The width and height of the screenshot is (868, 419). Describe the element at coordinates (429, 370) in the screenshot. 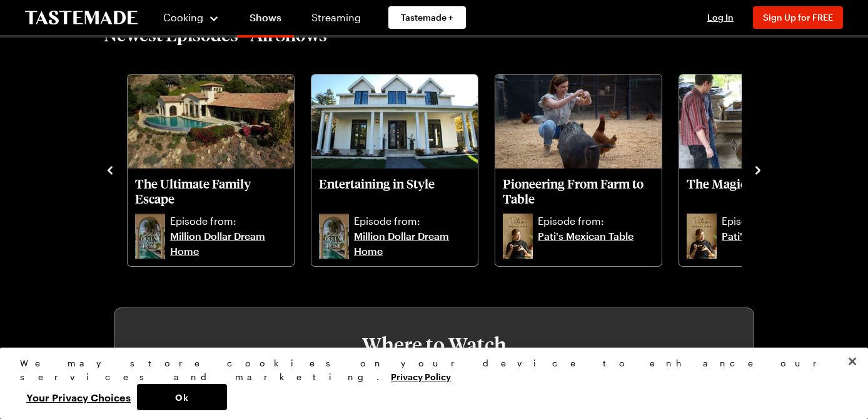

I see `div: We may store cookies on your device to enhance our services and marketing.` at that location.